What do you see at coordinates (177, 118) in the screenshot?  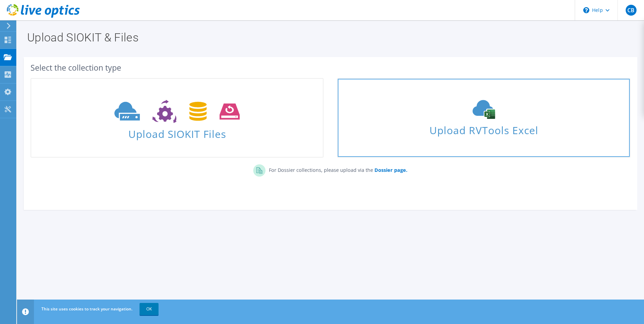 I see `a: Upload SIOKIT Files` at bounding box center [177, 118].